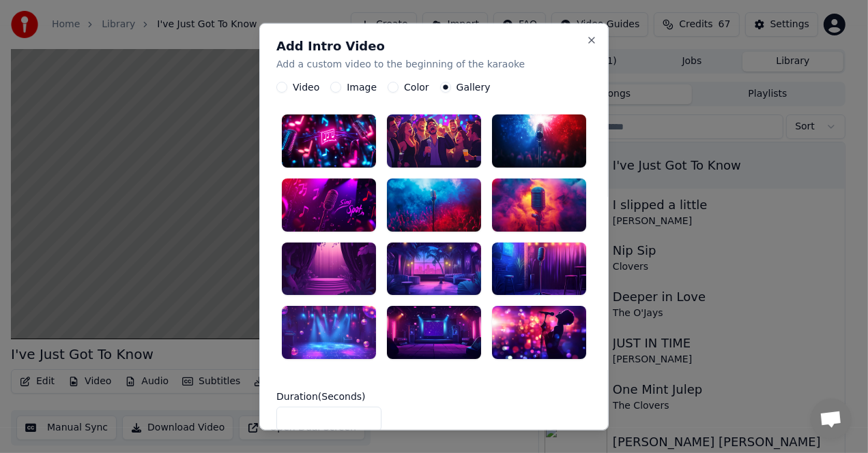  I want to click on label: Color, so click(416, 87).